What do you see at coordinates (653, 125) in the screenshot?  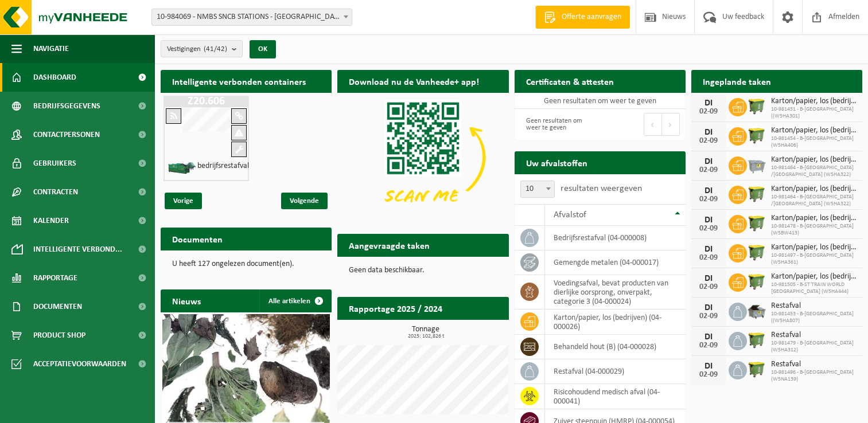 I see `button: Previous` at bounding box center [653, 125].